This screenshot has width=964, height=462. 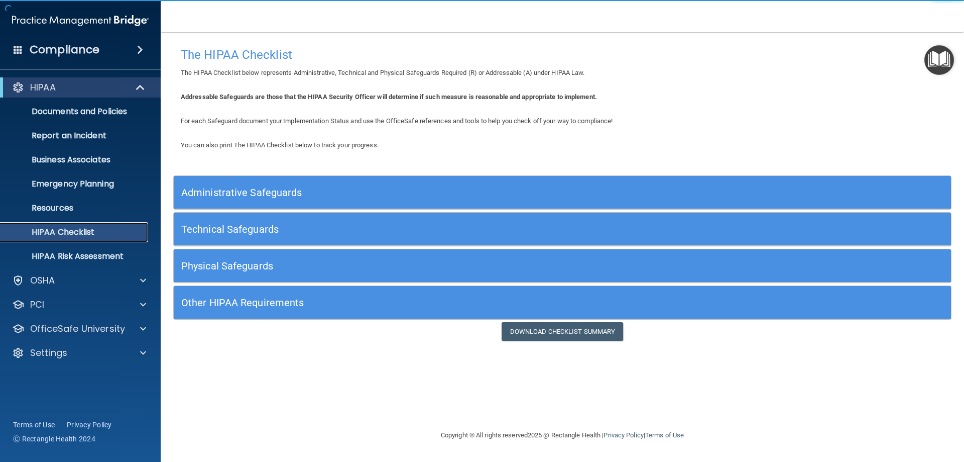 What do you see at coordinates (43, 280) in the screenshot?
I see `p: OSHA` at bounding box center [43, 280].